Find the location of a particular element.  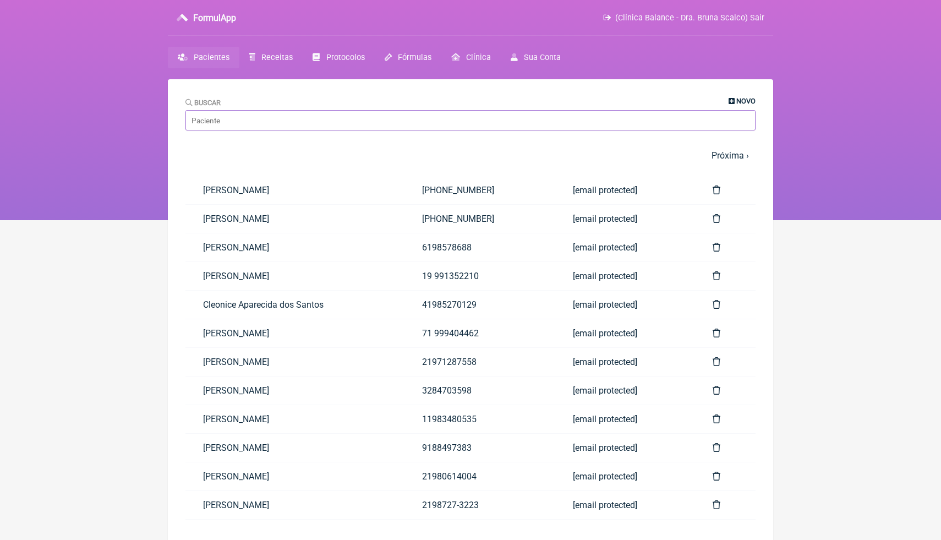

span: Clínica is located at coordinates (478, 57).